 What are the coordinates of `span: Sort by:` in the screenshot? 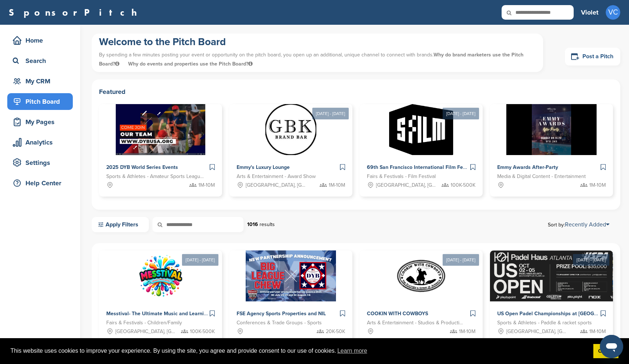 It's located at (578, 225).